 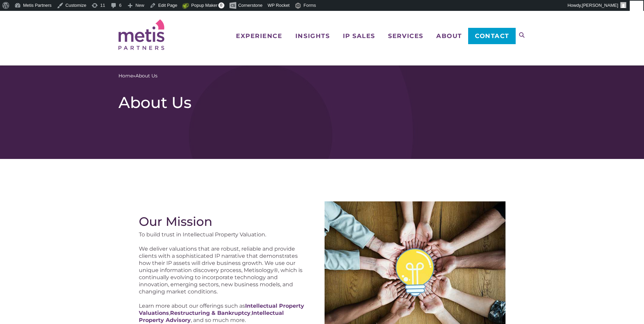 What do you see at coordinates (211, 317) in the screenshot?
I see `a: Intellectual Property Advisory` at bounding box center [211, 317].